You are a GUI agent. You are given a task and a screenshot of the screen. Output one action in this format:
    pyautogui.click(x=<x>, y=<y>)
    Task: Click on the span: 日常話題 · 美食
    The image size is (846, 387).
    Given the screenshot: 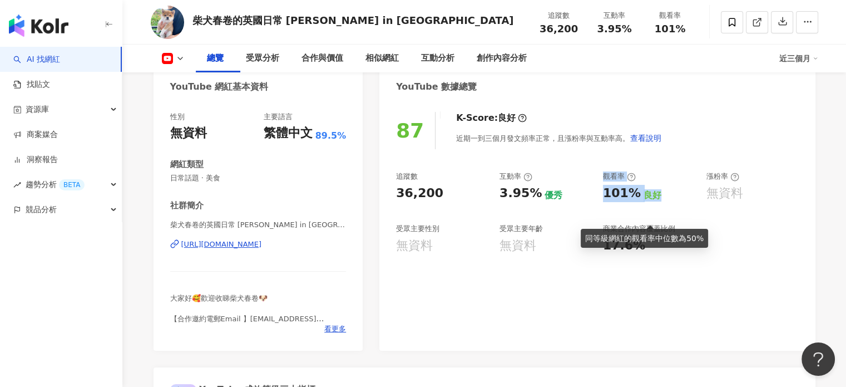 What is the action you would take?
    pyautogui.click(x=258, y=178)
    